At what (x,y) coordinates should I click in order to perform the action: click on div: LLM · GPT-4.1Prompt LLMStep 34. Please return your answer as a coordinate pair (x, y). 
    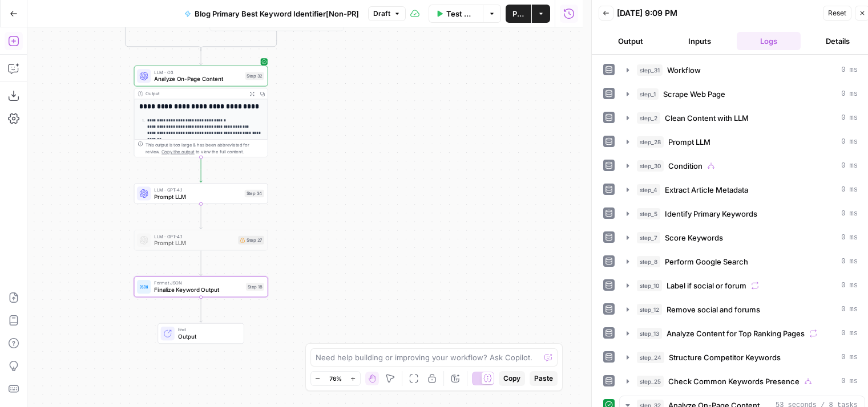
    Looking at the image, I should click on (201, 194).